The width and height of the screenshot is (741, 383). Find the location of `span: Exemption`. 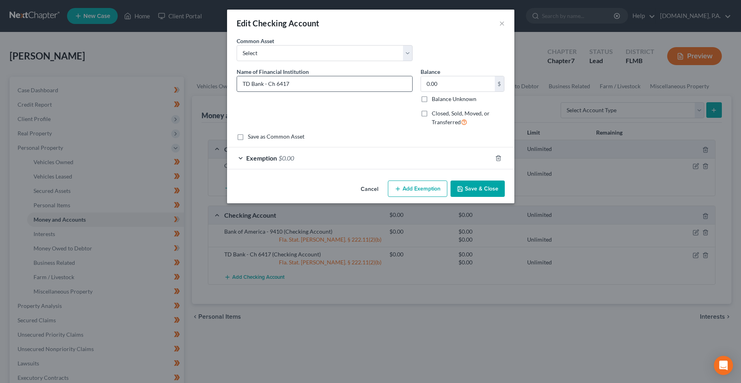

span: Exemption is located at coordinates (261, 158).